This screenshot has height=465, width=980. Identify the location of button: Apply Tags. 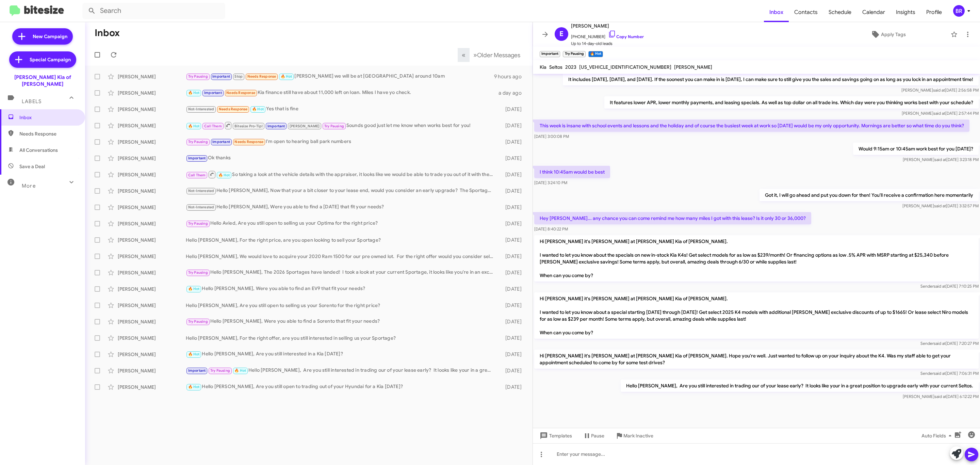
(888, 34).